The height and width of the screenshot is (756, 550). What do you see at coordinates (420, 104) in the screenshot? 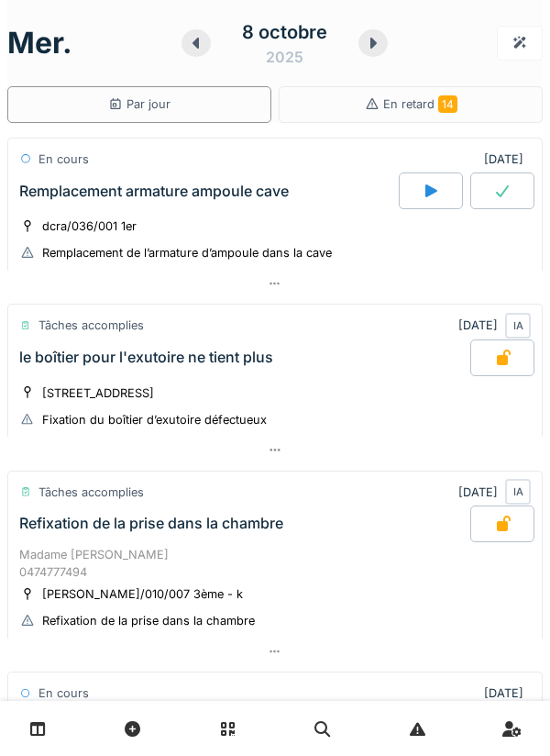
I see `span: En retard` at bounding box center [420, 104].